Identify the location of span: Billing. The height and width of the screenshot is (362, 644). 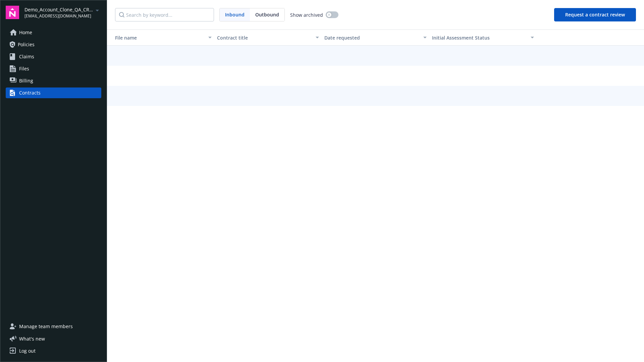
(27, 81).